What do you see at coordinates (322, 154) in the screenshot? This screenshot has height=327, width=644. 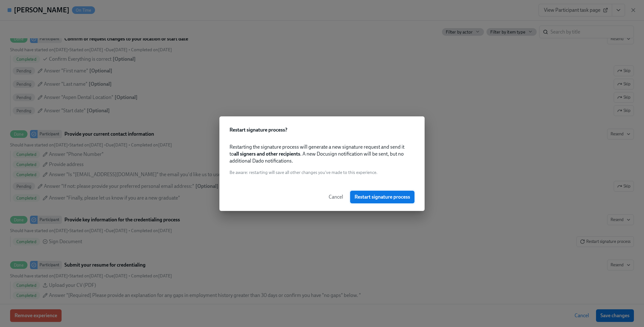 I see `span: Restarting the signature process will generate a new signature request and send it to . A new Doc...` at bounding box center [322, 154].